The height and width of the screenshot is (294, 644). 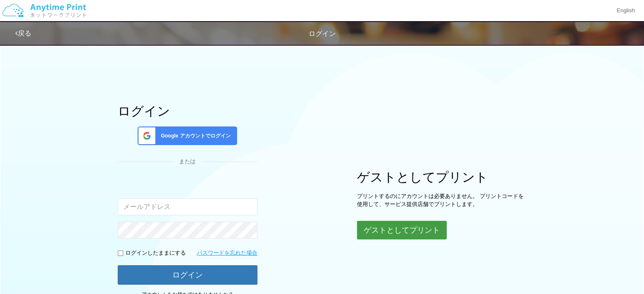 I want to click on h1: ゲストとしてプリント, so click(x=442, y=177).